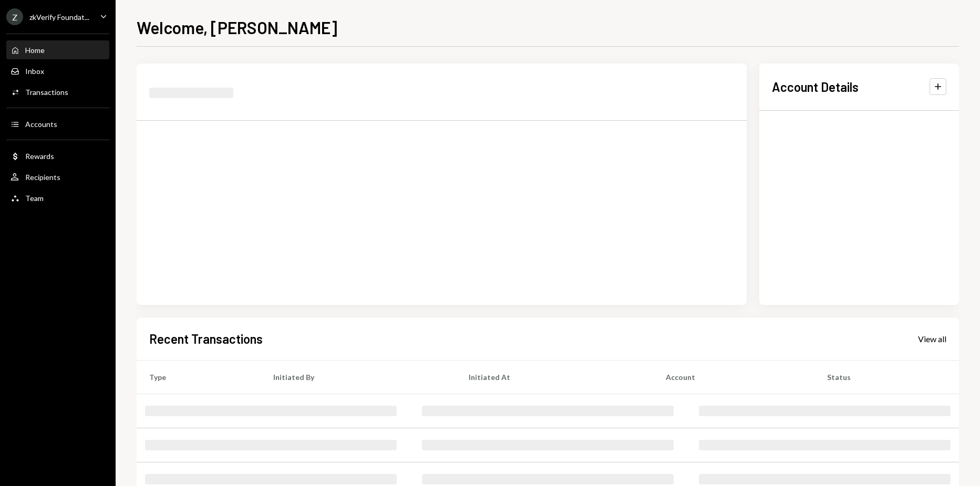 Image resolution: width=980 pixels, height=486 pixels. I want to click on th: Status, so click(887, 377).